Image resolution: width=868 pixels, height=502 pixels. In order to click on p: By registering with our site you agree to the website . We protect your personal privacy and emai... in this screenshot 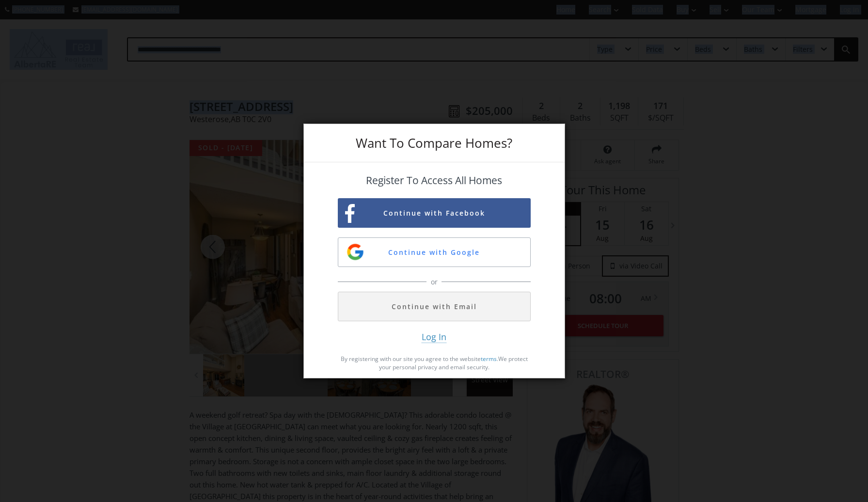, I will do `click(434, 363)`.